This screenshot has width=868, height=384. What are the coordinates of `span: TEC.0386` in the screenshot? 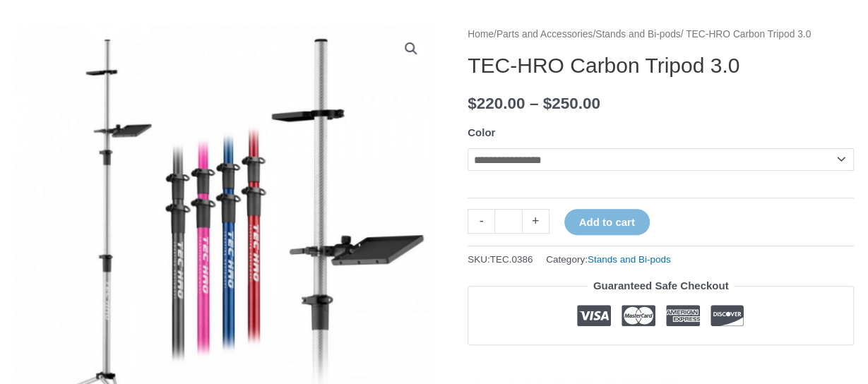 It's located at (512, 259).